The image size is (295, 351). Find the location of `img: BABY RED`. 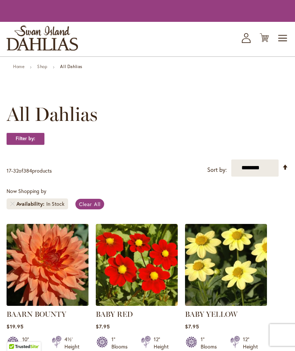

img: BABY RED is located at coordinates (137, 265).